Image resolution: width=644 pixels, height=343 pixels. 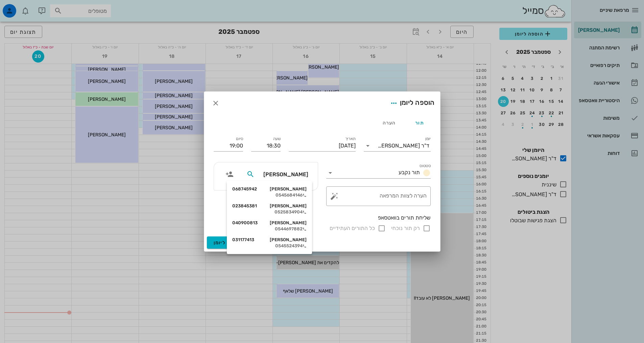 What do you see at coordinates (244, 206) in the screenshot?
I see `span: 023845381` at bounding box center [244, 206].